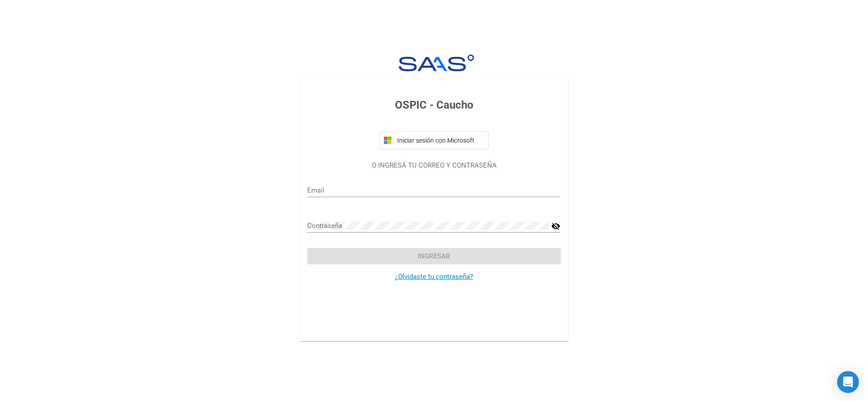 The height and width of the screenshot is (402, 868). What do you see at coordinates (848, 382) in the screenshot?
I see `div: Open Intercom Messenger` at bounding box center [848, 382].